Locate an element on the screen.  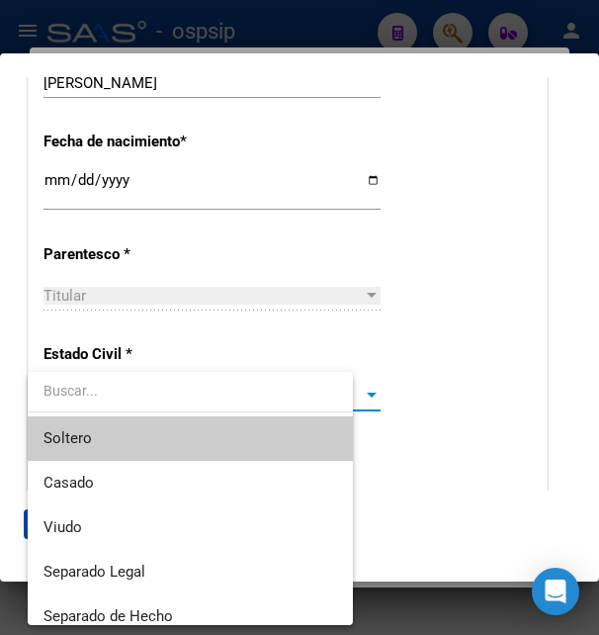
span: Separado Legal is located at coordinates (94, 572).